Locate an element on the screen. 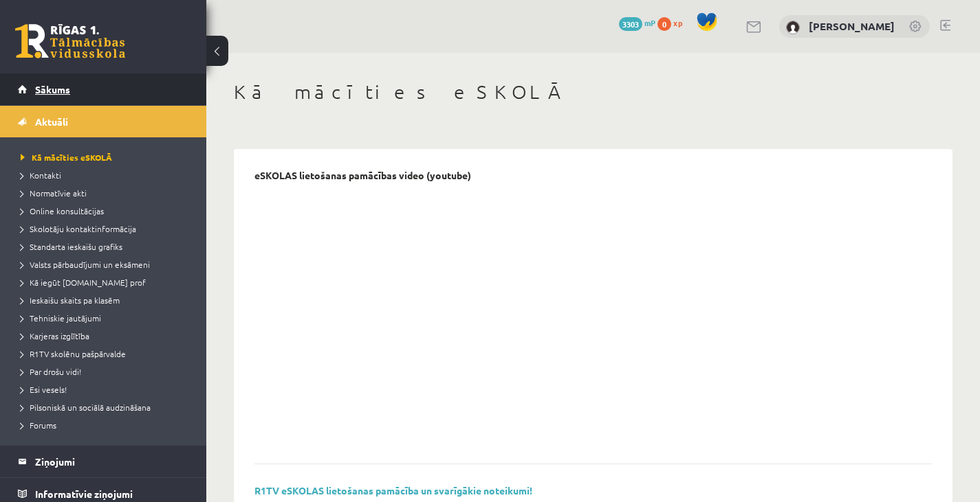  a: R1TV skolēnu pašpārvalde is located at coordinates (106, 353).